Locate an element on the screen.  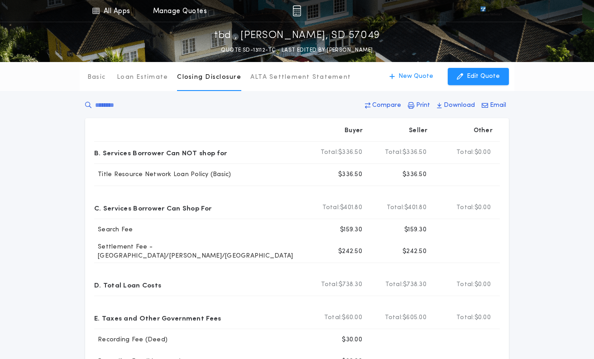
span: $605.00 is located at coordinates (414, 318).